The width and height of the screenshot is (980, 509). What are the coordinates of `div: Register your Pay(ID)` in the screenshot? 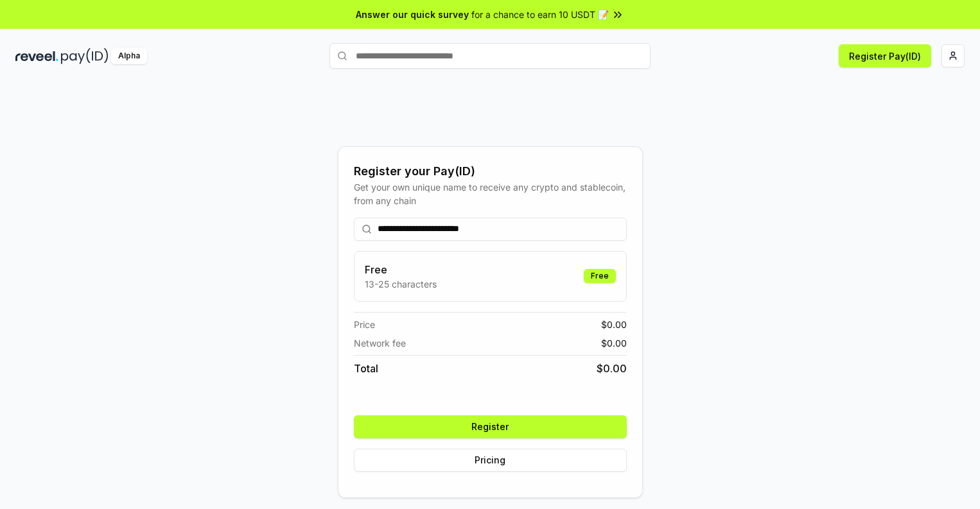 It's located at (490, 171).